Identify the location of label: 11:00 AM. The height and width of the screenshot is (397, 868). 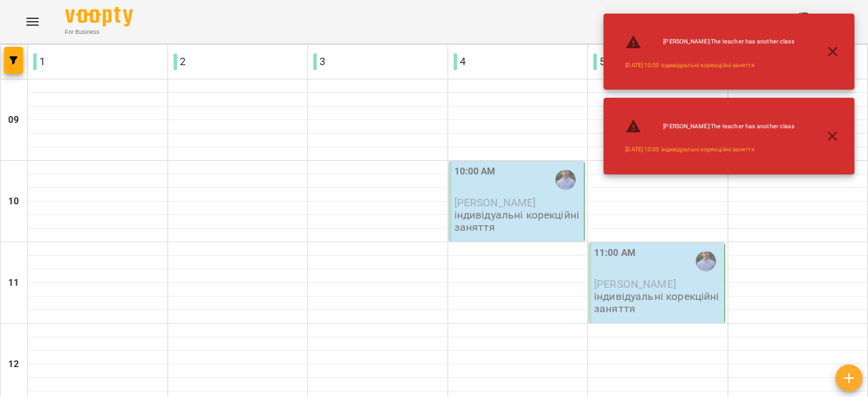
(615, 253).